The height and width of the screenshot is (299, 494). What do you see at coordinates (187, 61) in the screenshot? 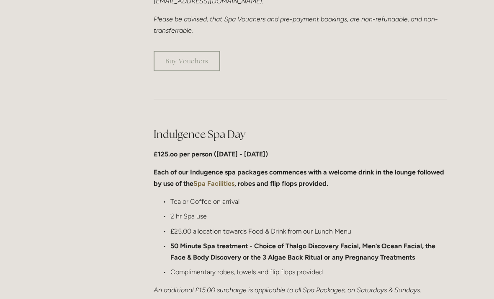
I see `a: Buy Vouchers` at bounding box center [187, 61].